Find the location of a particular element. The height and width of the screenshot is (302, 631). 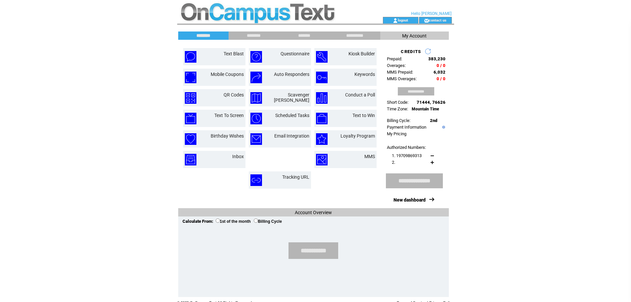

a: Questionnaire is located at coordinates (295, 54).